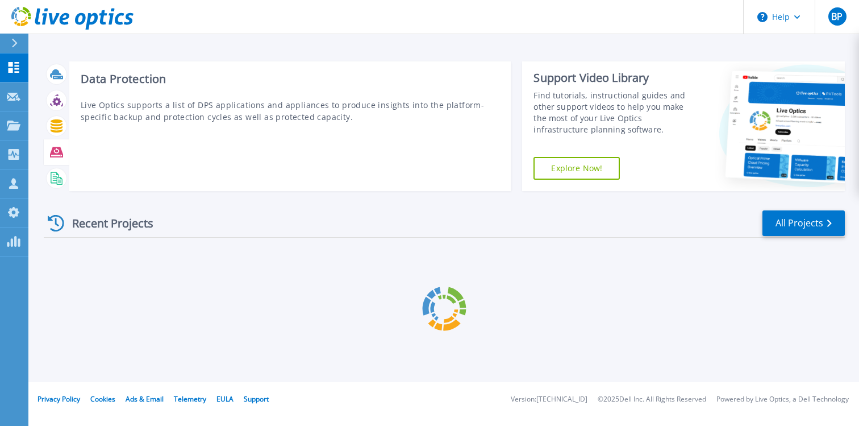 This screenshot has width=859, height=426. I want to click on li: © 2025 Dell Inc. All Rights Reserved, so click(652, 399).